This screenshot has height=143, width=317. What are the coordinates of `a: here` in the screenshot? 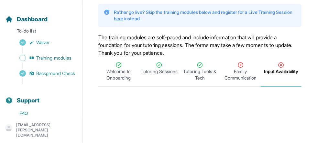 It's located at (118, 18).